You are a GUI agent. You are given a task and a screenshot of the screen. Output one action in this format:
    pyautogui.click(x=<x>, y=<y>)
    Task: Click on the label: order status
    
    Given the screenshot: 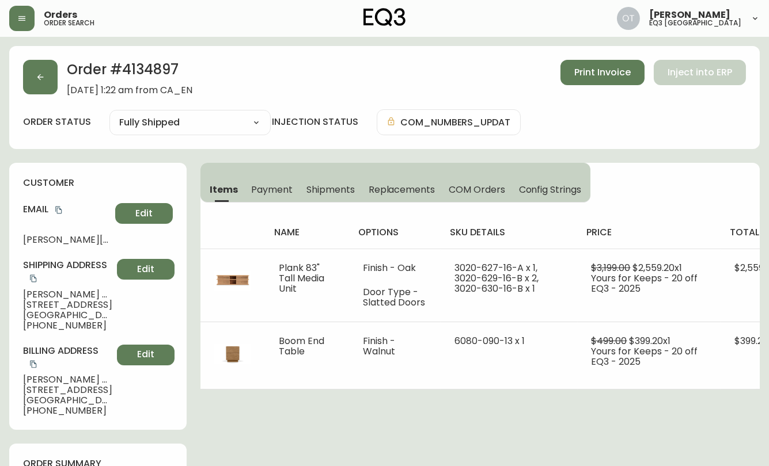 What is the action you would take?
    pyautogui.click(x=57, y=122)
    